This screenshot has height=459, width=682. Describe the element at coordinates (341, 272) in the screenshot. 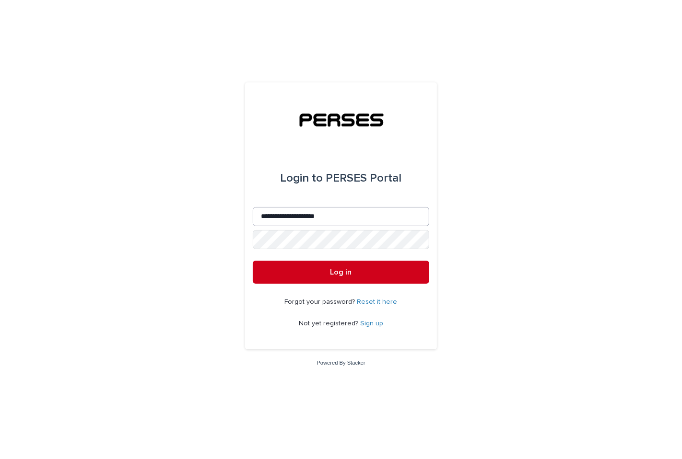

I see `button: Log in` at that location.